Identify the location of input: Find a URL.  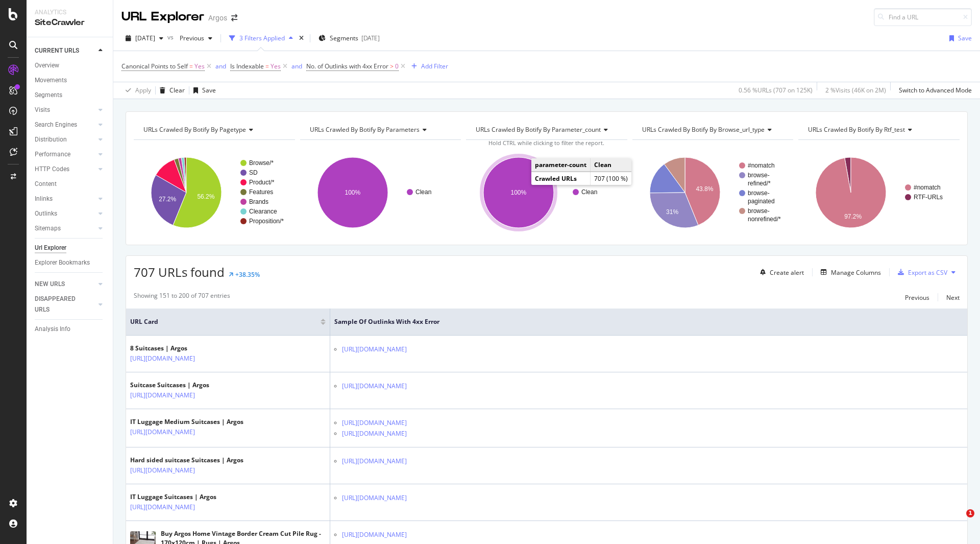
(923, 17).